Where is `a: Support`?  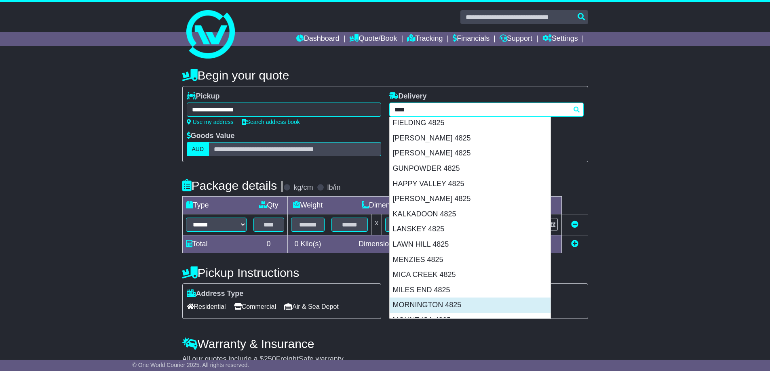 a: Support is located at coordinates (516, 39).